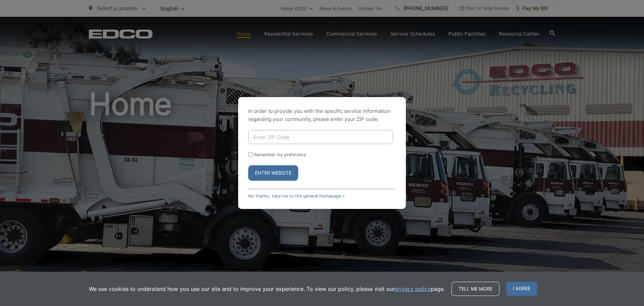 The image size is (644, 306). Describe the element at coordinates (522, 288) in the screenshot. I see `span: I agree` at that location.